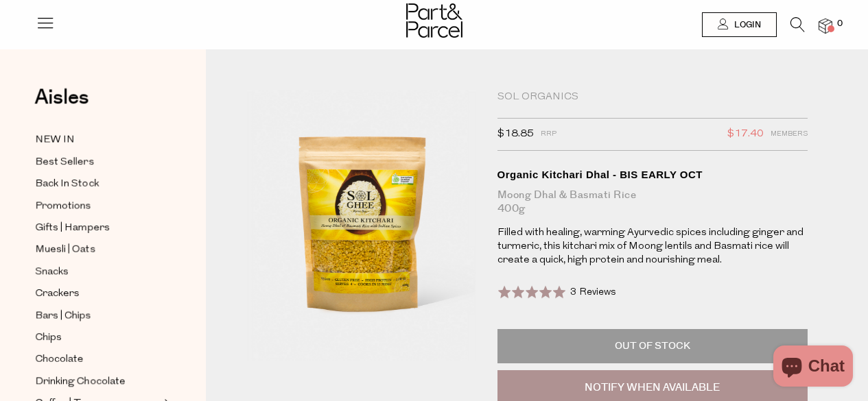 This screenshot has height=401, width=868. I want to click on span: Drinking Chocolate, so click(80, 382).